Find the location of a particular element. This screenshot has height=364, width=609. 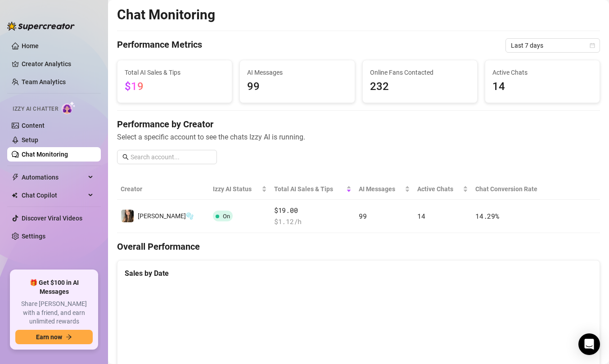

a: Home is located at coordinates (30, 46).